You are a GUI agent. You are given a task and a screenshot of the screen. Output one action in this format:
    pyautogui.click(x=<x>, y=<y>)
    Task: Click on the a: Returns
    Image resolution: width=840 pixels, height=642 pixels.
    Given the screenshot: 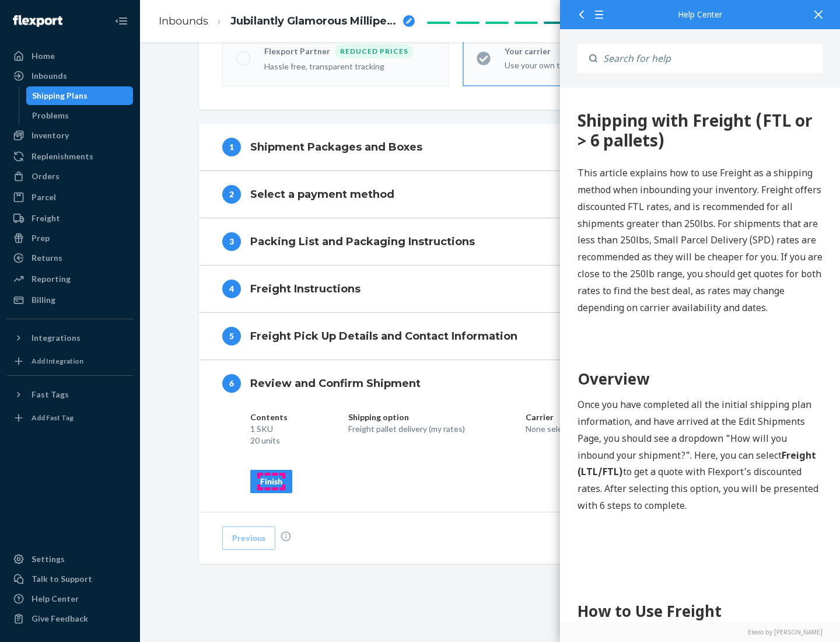 What is the action you would take?
    pyautogui.click(x=70, y=258)
    